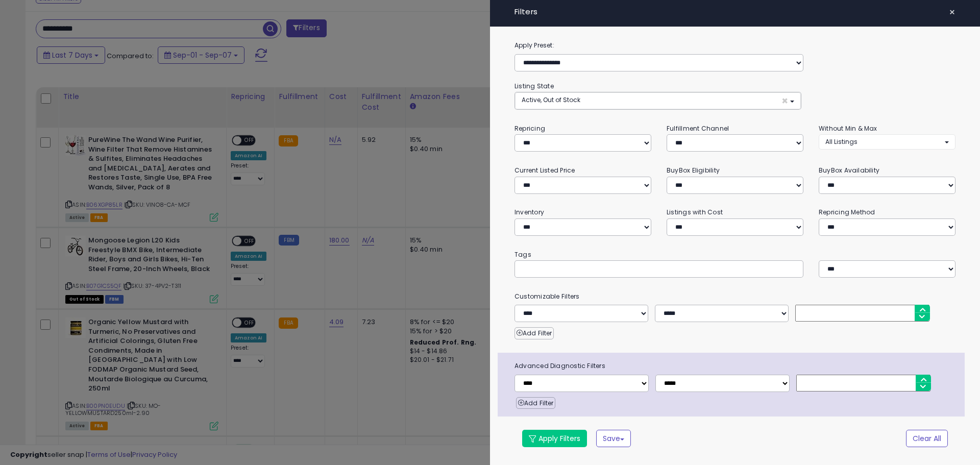  Describe the element at coordinates (735, 255) in the screenshot. I see `small: Tags` at that location.